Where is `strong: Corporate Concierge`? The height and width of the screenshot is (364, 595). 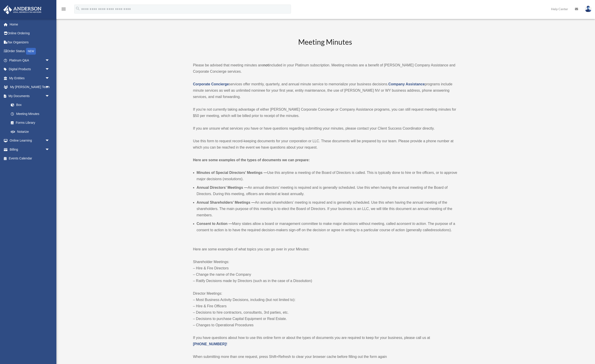 strong: Corporate Concierge is located at coordinates (211, 84).